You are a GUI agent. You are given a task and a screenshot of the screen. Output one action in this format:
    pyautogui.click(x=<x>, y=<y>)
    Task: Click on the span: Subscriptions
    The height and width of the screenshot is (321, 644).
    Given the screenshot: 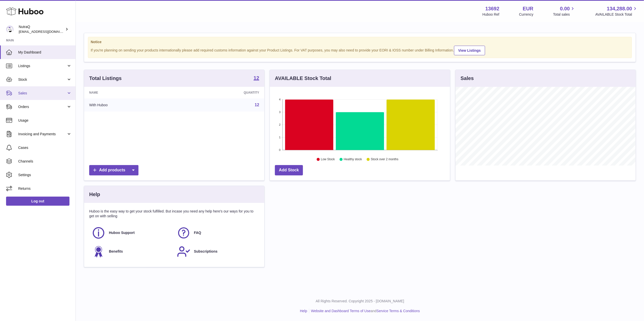 What is the action you would take?
    pyautogui.click(x=206, y=252)
    